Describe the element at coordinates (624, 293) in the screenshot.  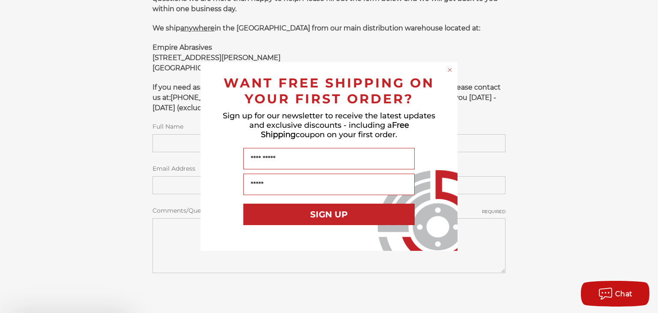
I see `span: Chat` at that location.